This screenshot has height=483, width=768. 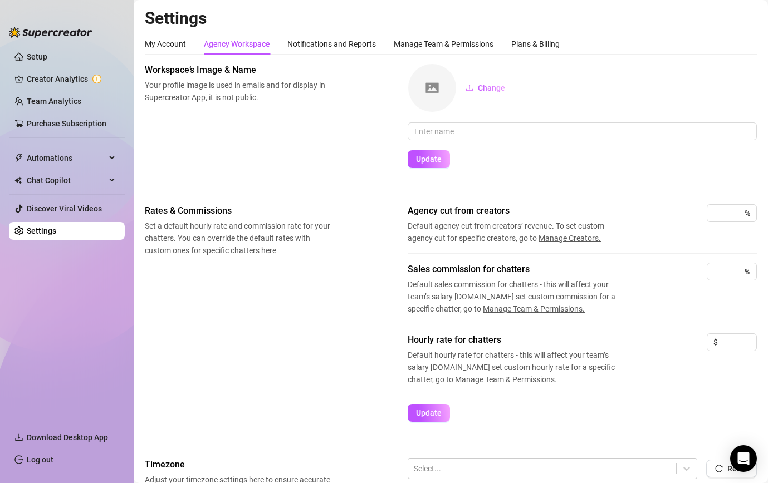 What do you see at coordinates (519, 340) in the screenshot?
I see `span: Hourly rate for chatters` at bounding box center [519, 340].